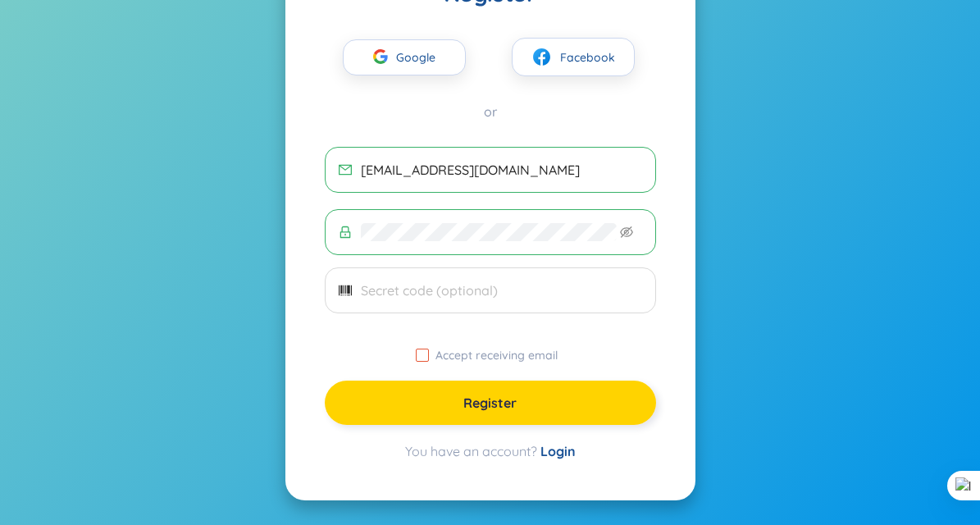  What do you see at coordinates (626, 232) in the screenshot?
I see `span: eye-invisible` at bounding box center [626, 232].